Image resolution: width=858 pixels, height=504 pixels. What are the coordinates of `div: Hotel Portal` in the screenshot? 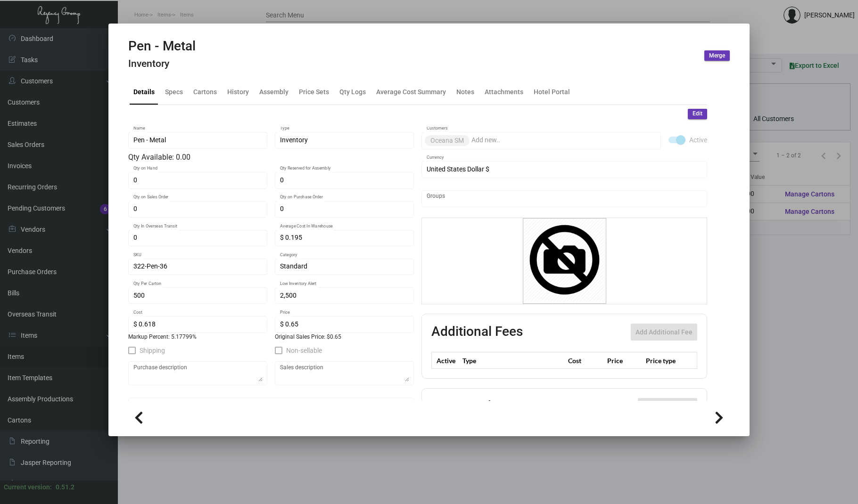 It's located at (552, 91).